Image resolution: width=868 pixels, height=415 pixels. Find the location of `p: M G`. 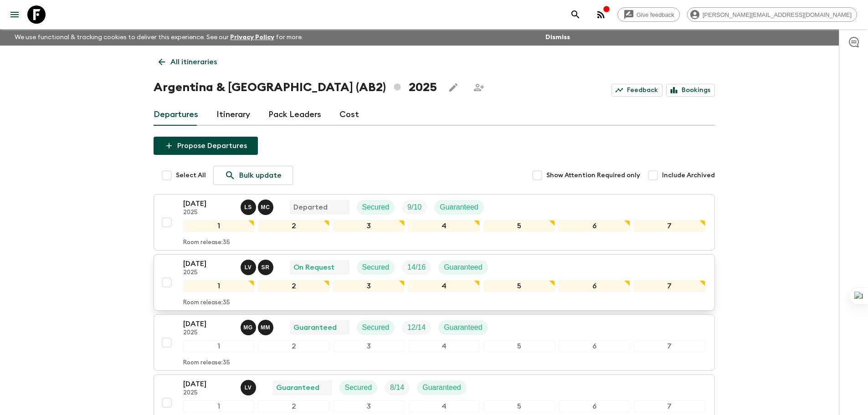

p: M G is located at coordinates (248, 327).